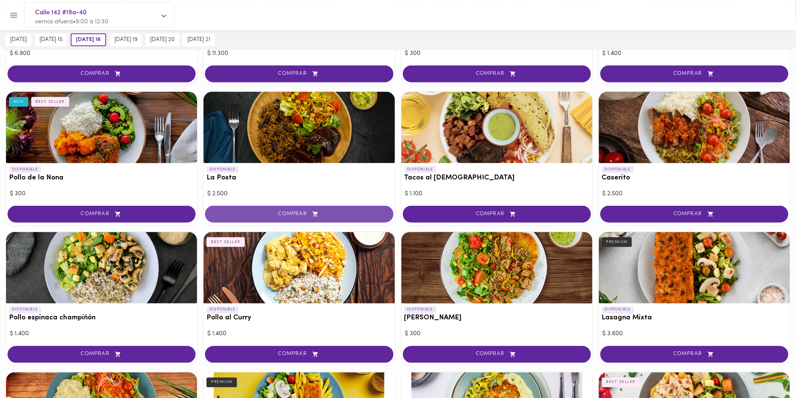 Image resolution: width=796 pixels, height=398 pixels. Describe the element at coordinates (694, 318) in the screenshot. I see `h3: Lasagna Mixta` at that location.